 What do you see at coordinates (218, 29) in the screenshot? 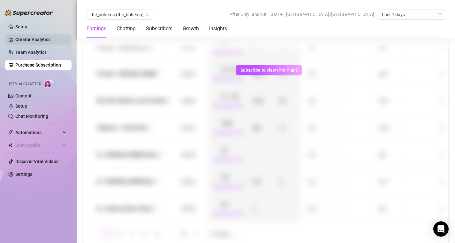
I see `div: Insights` at bounding box center [218, 29].